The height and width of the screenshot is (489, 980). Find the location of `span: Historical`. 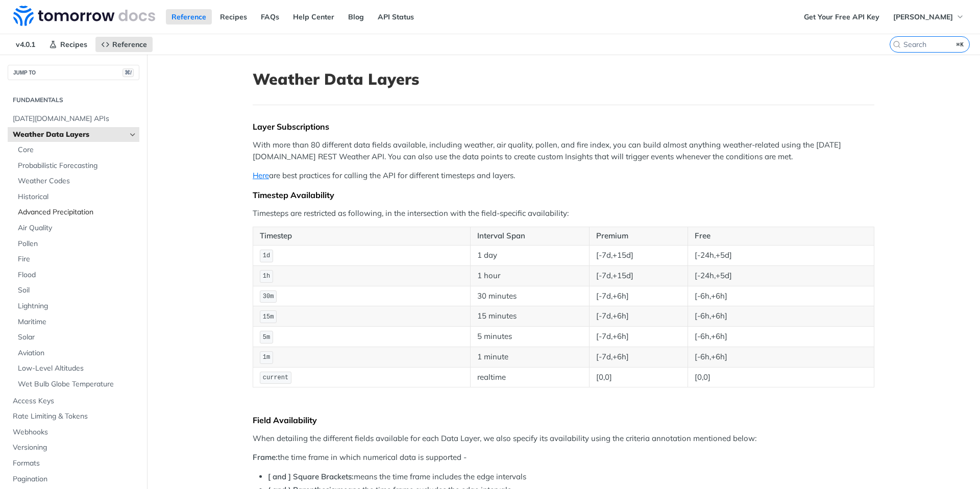

span: Historical is located at coordinates (77, 197).